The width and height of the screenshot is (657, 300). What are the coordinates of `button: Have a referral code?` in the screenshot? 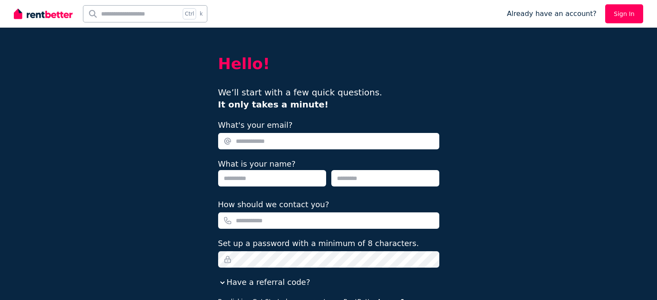 It's located at (264, 283).